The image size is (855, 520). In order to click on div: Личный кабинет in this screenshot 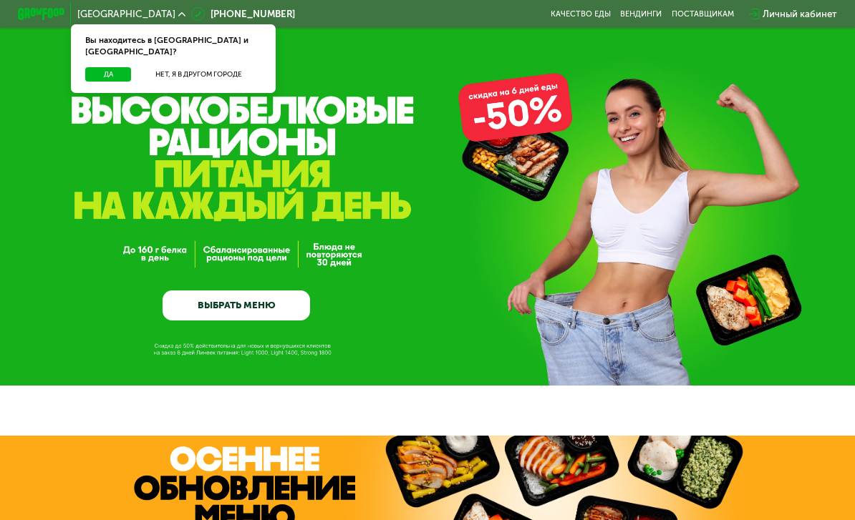, I will do `click(799, 14)`.